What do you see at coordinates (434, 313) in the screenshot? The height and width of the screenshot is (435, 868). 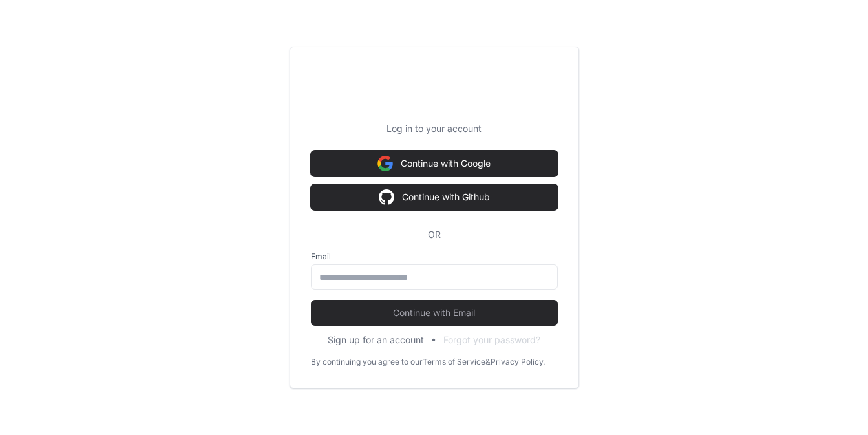 I see `button: Continue with Email` at bounding box center [434, 313].